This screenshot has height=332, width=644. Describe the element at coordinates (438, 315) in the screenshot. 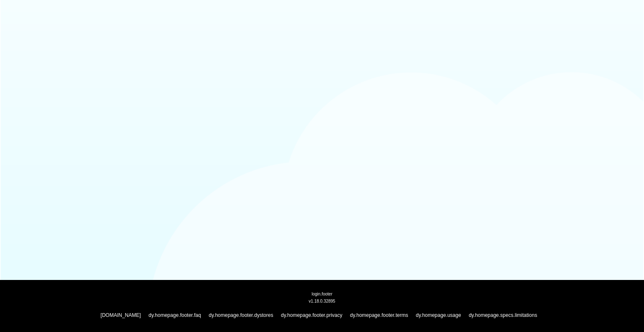

I see `a: dy.homepage.usage` at that location.